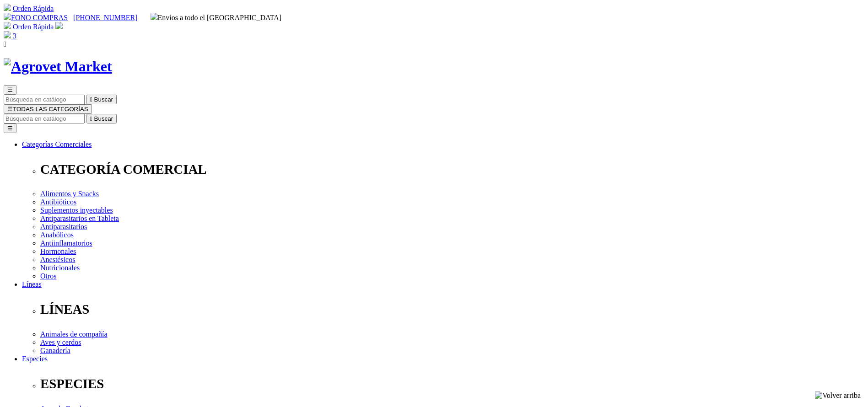 Image resolution: width=868 pixels, height=407 pixels. Describe the element at coordinates (66, 243) in the screenshot. I see `span: Antiinflamatorios` at that location.